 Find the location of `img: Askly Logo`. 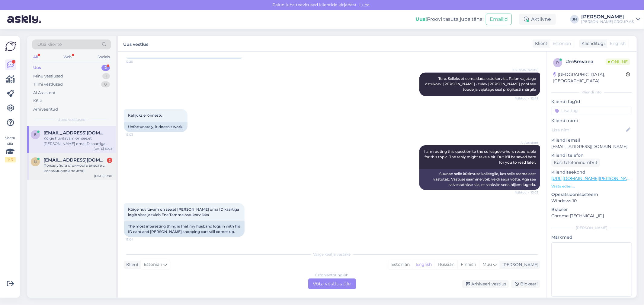

img: Askly Logo is located at coordinates (11, 47).